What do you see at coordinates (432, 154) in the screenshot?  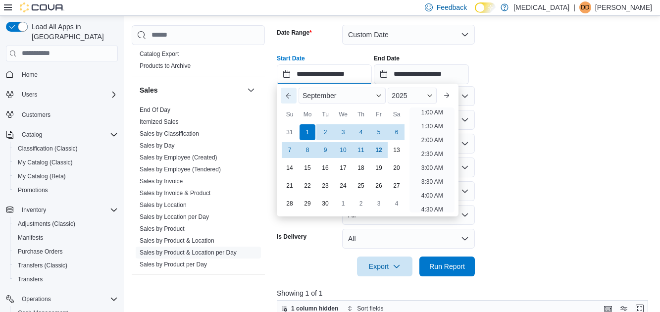 I see `li: 2:30 AM` at bounding box center [432, 154].